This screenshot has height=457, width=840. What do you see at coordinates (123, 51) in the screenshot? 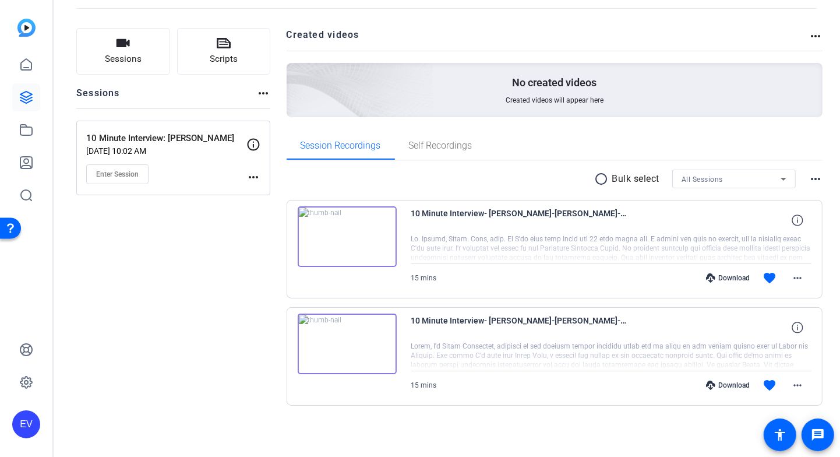
I see `button: Sessions` at bounding box center [123, 51].